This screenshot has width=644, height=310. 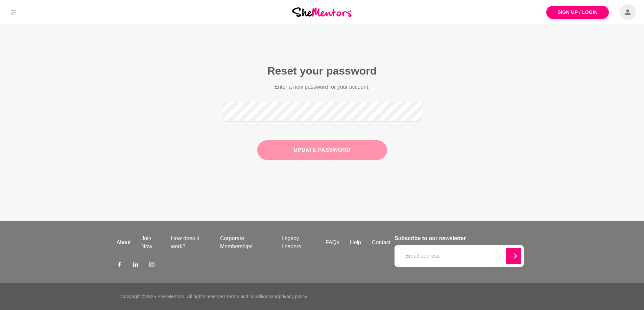 What do you see at coordinates (151, 243) in the screenshot?
I see `a: Join Now` at bounding box center [151, 243].